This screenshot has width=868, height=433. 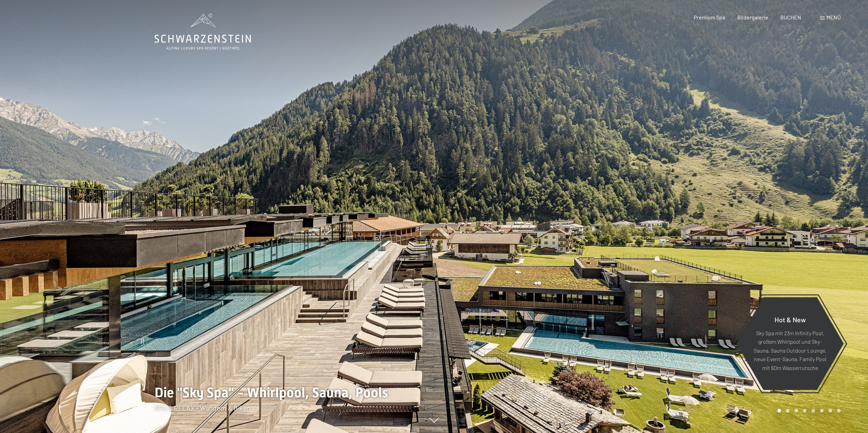 I want to click on div: Carousel Page 1 (Current Slide), so click(x=779, y=411).